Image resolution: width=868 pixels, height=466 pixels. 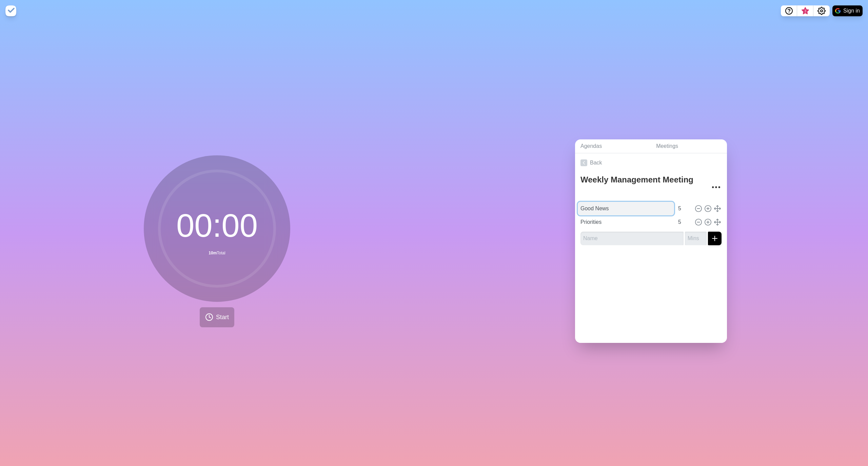 What do you see at coordinates (217, 317) in the screenshot?
I see `button: Start` at bounding box center [217, 317].